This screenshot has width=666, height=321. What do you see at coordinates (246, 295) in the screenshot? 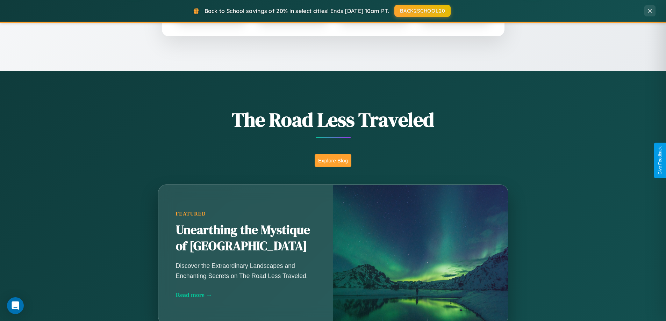
I see `div: Read more →` at bounding box center [246, 295].